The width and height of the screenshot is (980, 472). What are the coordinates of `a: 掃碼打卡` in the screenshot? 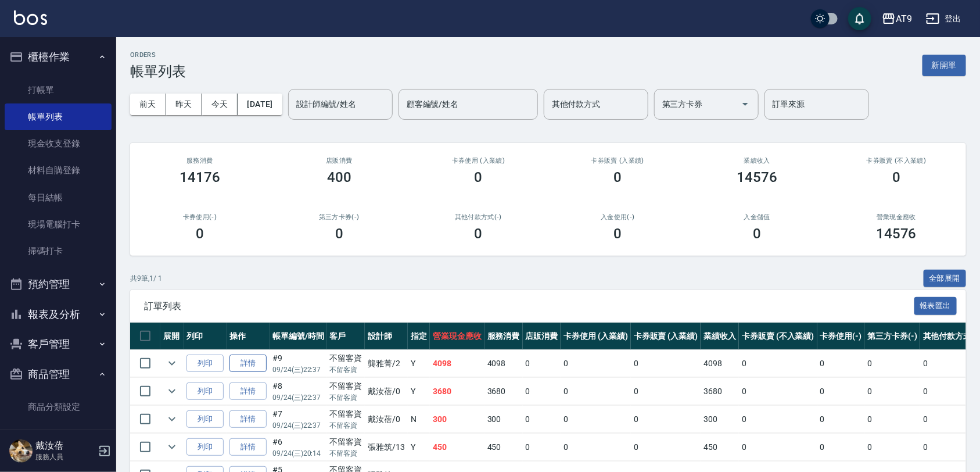 It's located at (58, 251).